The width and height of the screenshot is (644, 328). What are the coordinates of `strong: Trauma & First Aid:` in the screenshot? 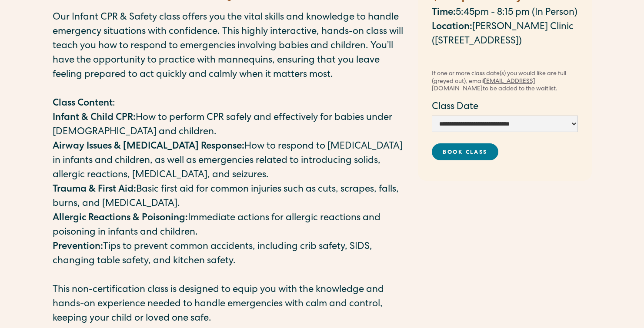 It's located at (95, 190).